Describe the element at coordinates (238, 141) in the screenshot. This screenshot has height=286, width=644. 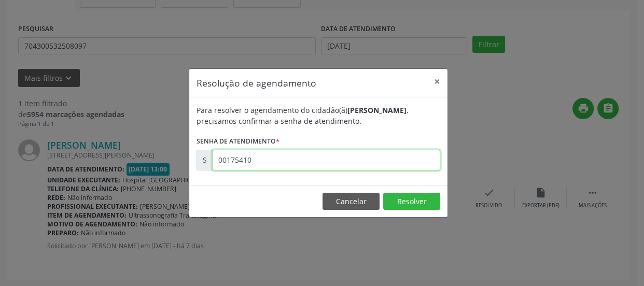
I see `label: Senha de atendimento` at that location.